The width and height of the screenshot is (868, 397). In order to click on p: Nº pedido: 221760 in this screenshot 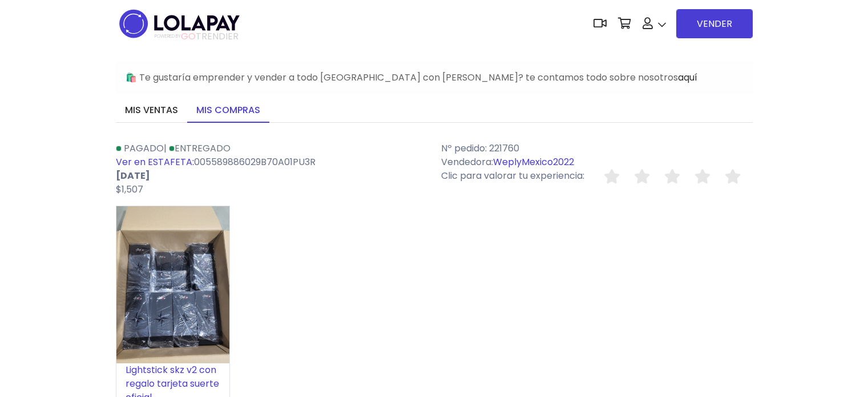, I will do `click(597, 149)`.